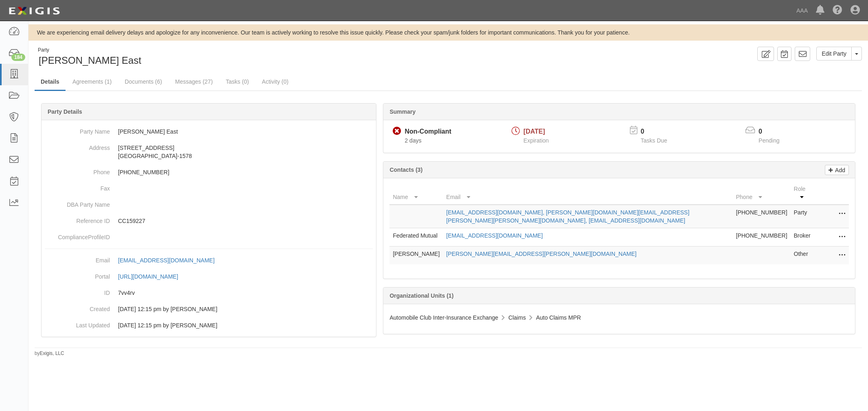 Image resolution: width=868 pixels, height=411 pixels. What do you see at coordinates (34, 11) in the screenshot?
I see `img: logo-5460c22ac91f19d4615b14bd174203de0afe785f0fc80cf4dbbc73dc1793850b.png` at bounding box center [34, 11].